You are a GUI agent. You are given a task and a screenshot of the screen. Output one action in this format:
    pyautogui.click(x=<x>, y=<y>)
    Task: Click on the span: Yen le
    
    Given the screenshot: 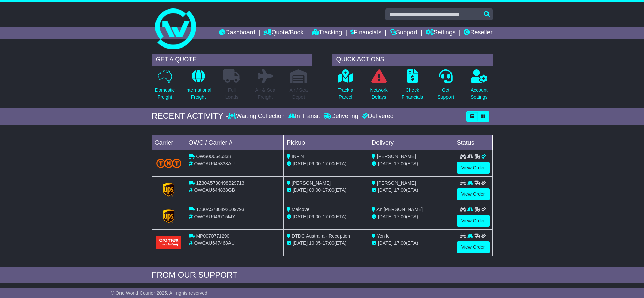 What is the action you would take?
    pyautogui.click(x=383, y=236)
    